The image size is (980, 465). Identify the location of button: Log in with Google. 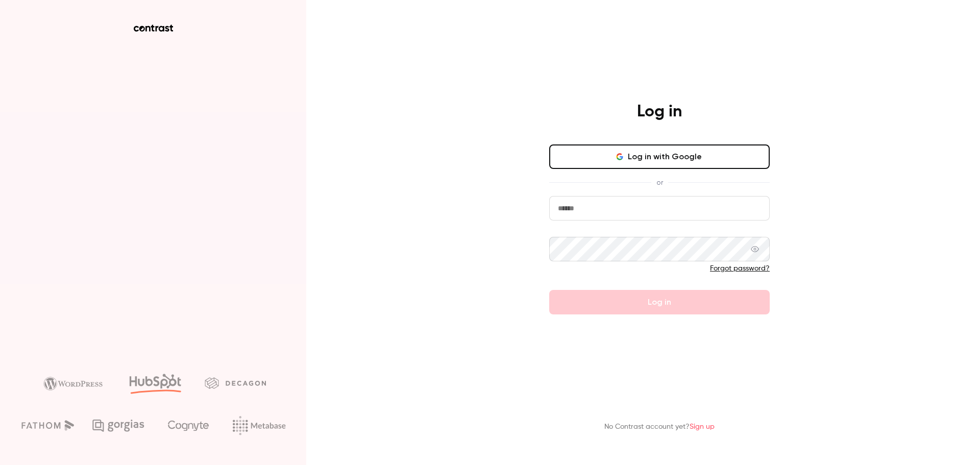
(659, 157).